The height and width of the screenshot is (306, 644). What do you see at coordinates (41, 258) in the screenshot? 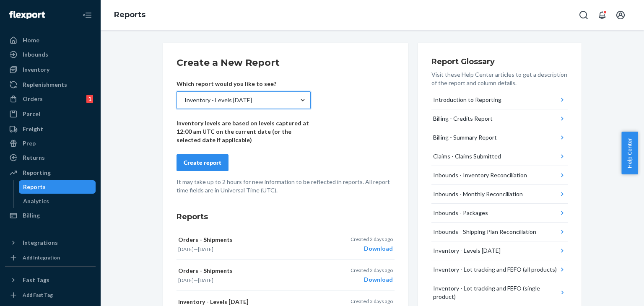
I see `div: Add Integration` at bounding box center [41, 258].